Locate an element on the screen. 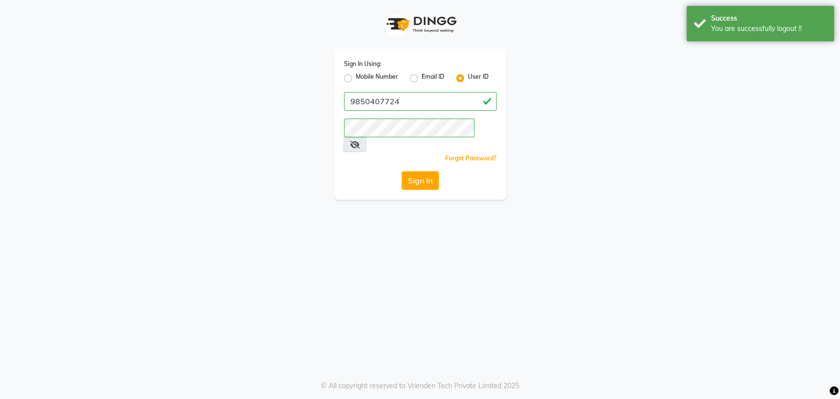  label: Mobile Number is located at coordinates (377, 78).